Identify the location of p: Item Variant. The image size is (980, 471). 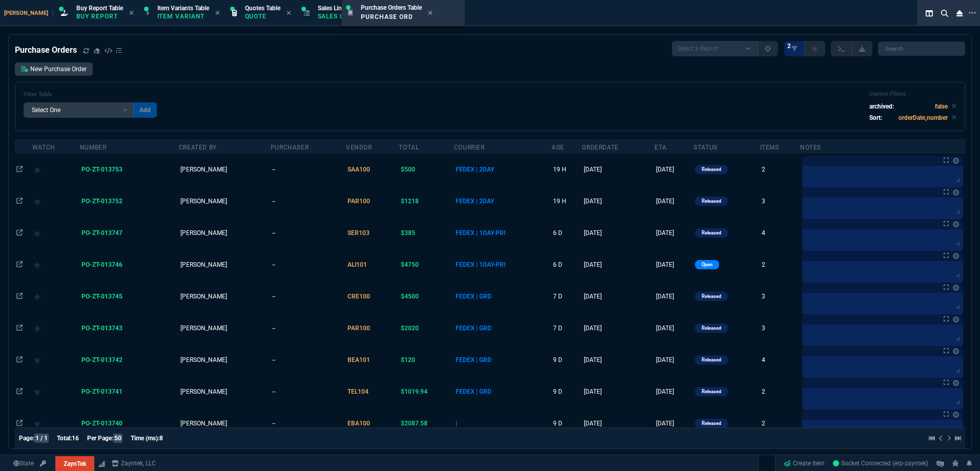
(183, 16).